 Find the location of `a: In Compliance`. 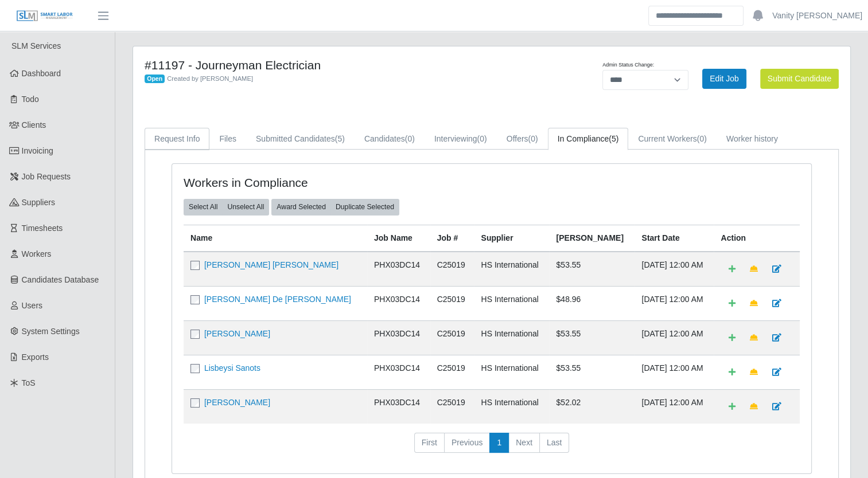

a: In Compliance is located at coordinates (588, 138).